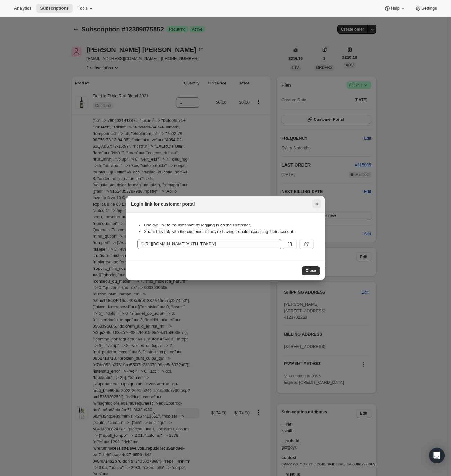 Image resolution: width=451 pixels, height=476 pixels. Describe the element at coordinates (395, 8) in the screenshot. I see `span: Help` at that location.